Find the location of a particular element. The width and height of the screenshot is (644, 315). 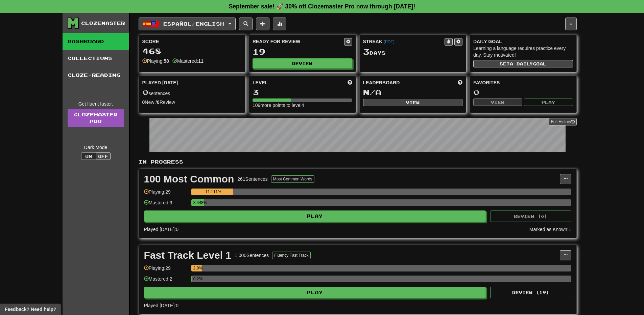

span: N/A is located at coordinates (372, 92).